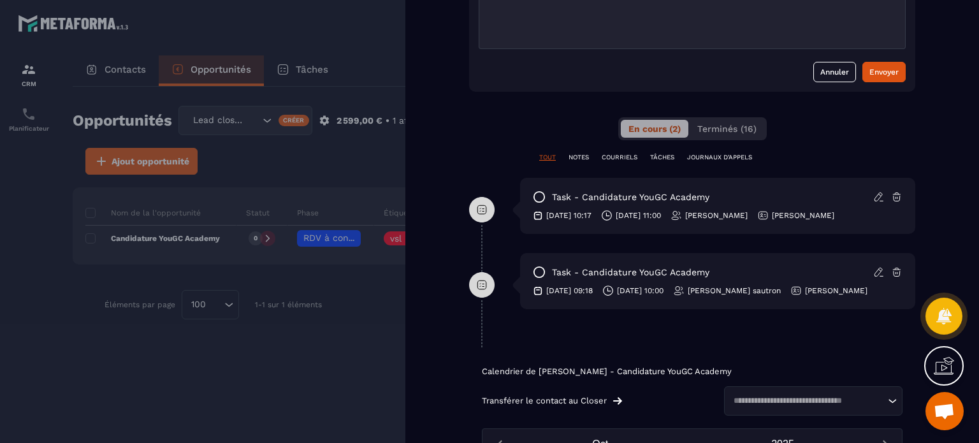 This screenshot has width=979, height=443. Describe the element at coordinates (654, 129) in the screenshot. I see `span: En cours (2)` at that location.